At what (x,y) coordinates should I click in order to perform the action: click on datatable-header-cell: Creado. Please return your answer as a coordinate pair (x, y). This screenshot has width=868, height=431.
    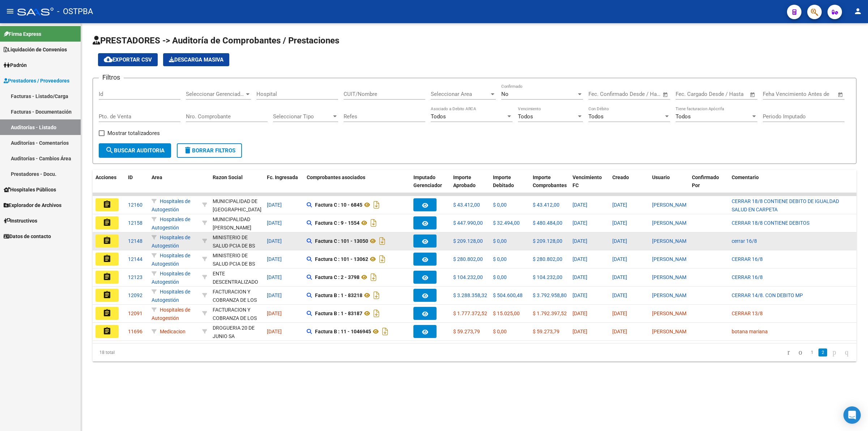
    Looking at the image, I should click on (629, 185).